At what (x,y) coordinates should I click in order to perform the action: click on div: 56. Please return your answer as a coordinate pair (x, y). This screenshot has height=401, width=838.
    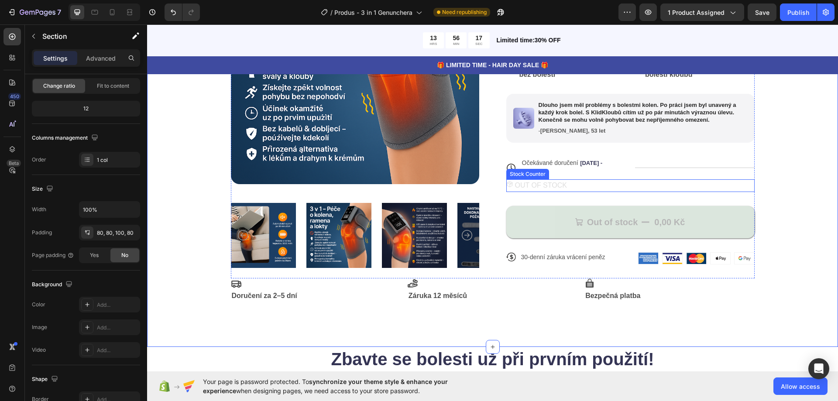
    Looking at the image, I should click on (309, 14).